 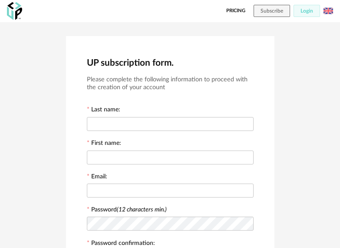 What do you see at coordinates (14, 11) in the screenshot?
I see `img: OXP` at bounding box center [14, 11].